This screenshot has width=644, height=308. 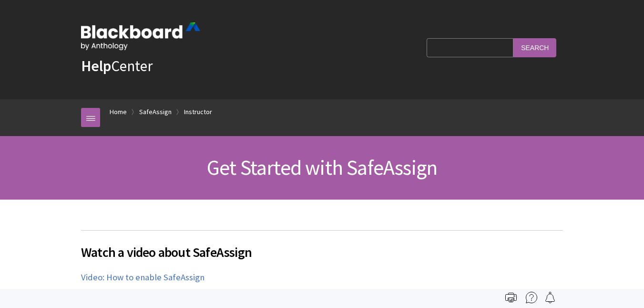 What do you see at coordinates (322, 167) in the screenshot?
I see `span: Get Started with SafeAssign` at bounding box center [322, 167].